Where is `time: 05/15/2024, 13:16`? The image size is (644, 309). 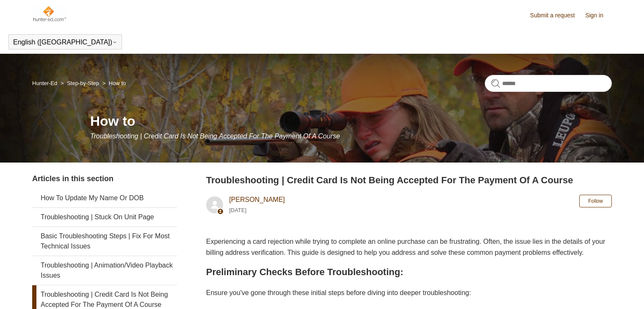 time: 05/15/2024, 13:16 is located at coordinates (237, 210).